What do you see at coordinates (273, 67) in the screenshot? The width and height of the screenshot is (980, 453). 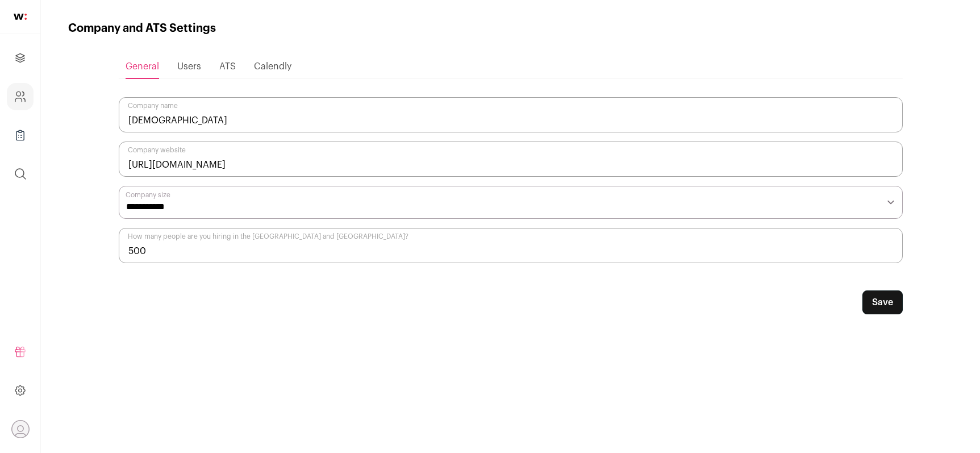 I see `a: Calendly` at bounding box center [273, 67].